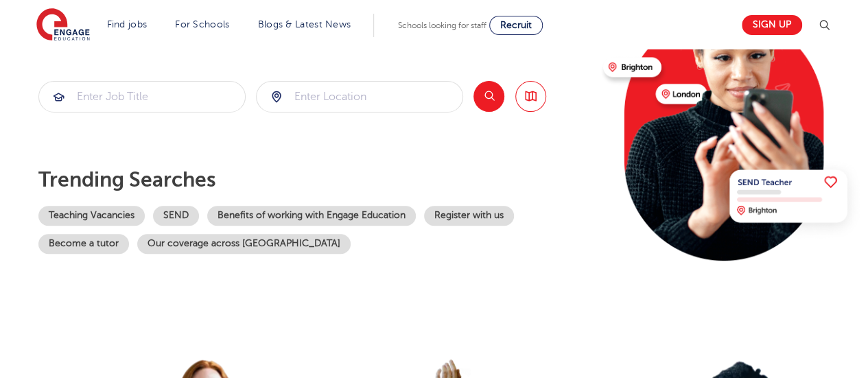 Image resolution: width=868 pixels, height=378 pixels. I want to click on a: SEND, so click(176, 215).